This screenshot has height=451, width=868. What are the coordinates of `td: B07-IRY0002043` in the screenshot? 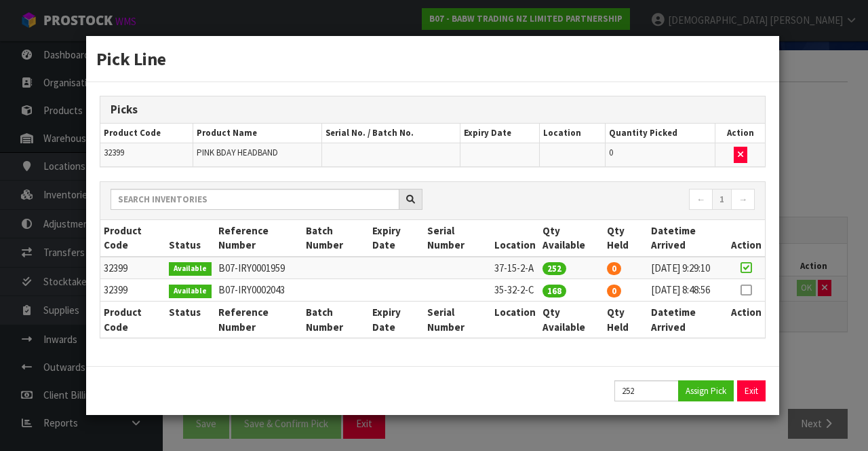 It's located at (259, 289).